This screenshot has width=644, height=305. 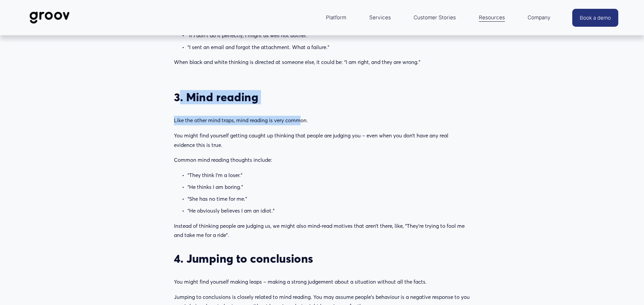 I want to click on p: You might find yourself getting caught up thinking that people are judging you – even when you do..., so click(x=322, y=140).